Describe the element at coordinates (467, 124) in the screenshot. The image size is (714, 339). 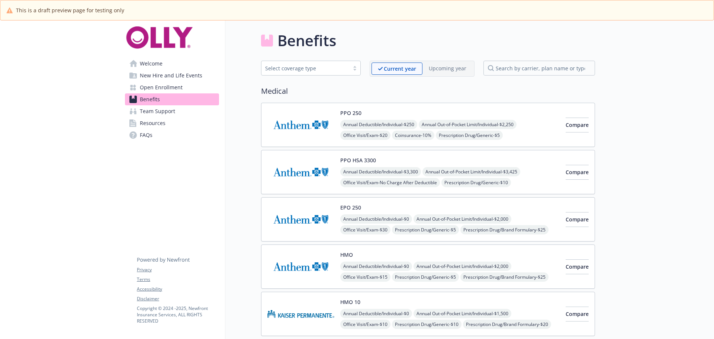
I see `span: Annual Out-of-Pocket Limit/Individual - $2,250` at that location.